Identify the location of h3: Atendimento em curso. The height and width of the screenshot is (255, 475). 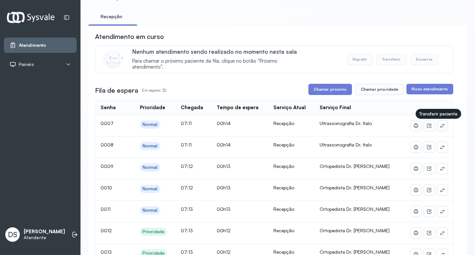
(129, 37).